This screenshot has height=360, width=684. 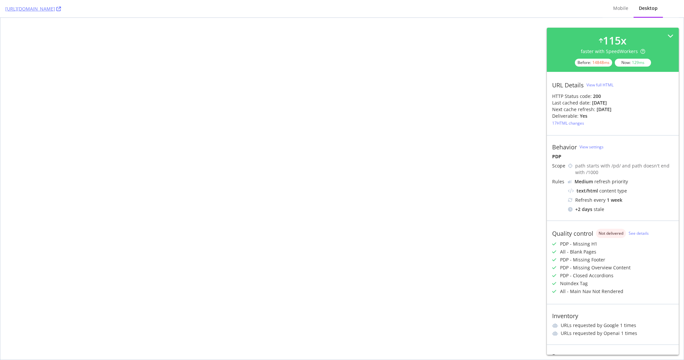 I want to click on span: Not delivered, so click(x=611, y=233).